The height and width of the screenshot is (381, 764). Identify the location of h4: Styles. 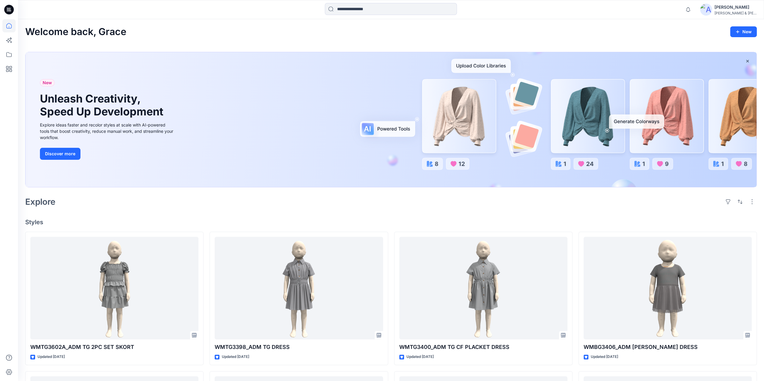
(391, 222).